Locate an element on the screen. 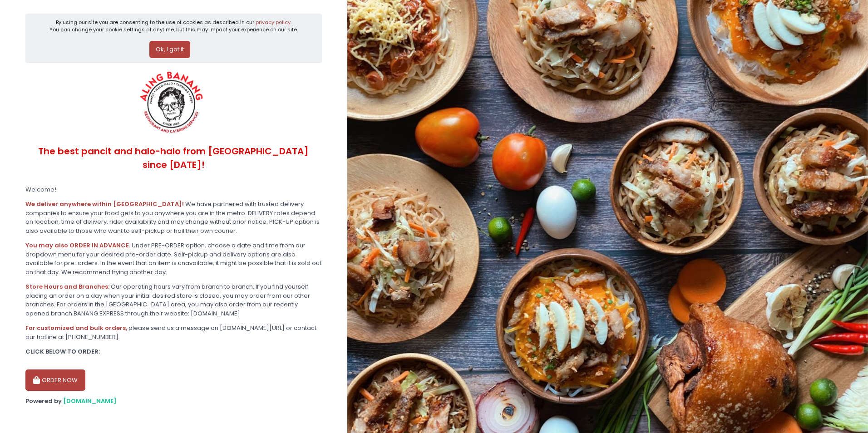  img: ALING BANANG is located at coordinates (172, 103).